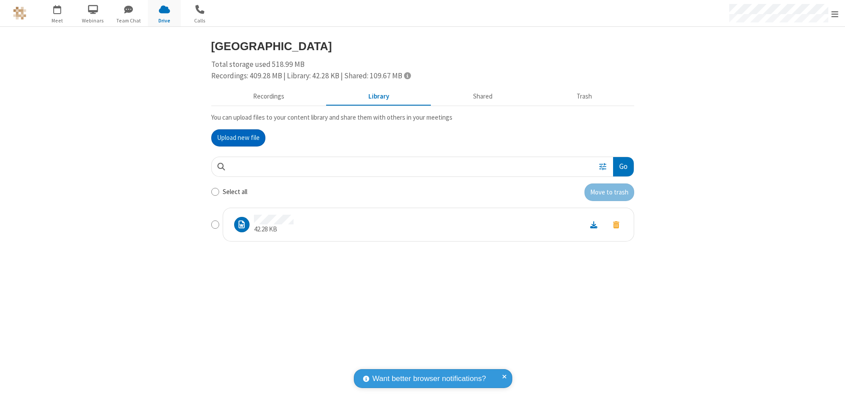 The height and width of the screenshot is (403, 845). I want to click on div: Total storage used 518.99 MB, so click(422, 70).